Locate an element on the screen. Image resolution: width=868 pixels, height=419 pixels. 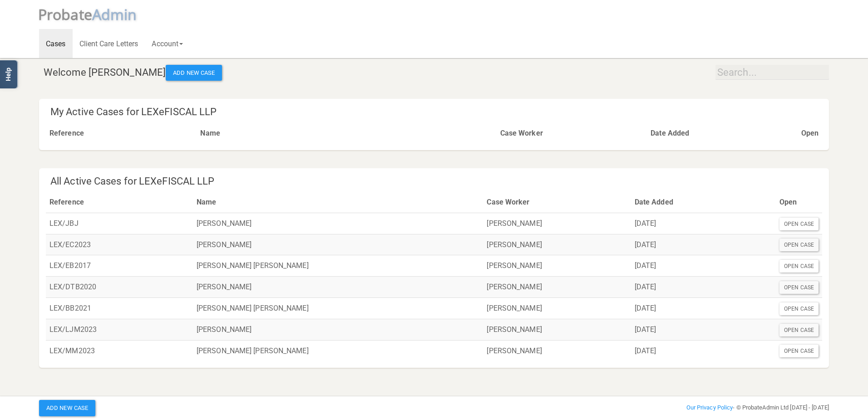
td: LEX/DTB2020 is located at coordinates (119, 287).